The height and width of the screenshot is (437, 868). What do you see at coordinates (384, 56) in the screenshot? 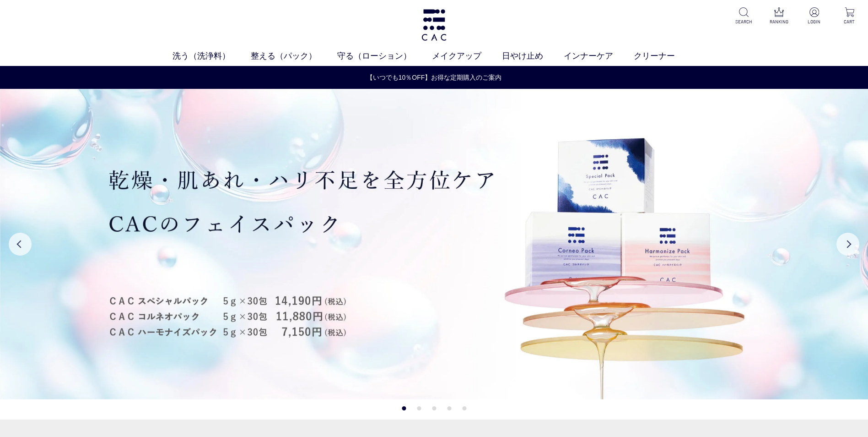
I see `a: 守る（ローション）` at bounding box center [384, 56].